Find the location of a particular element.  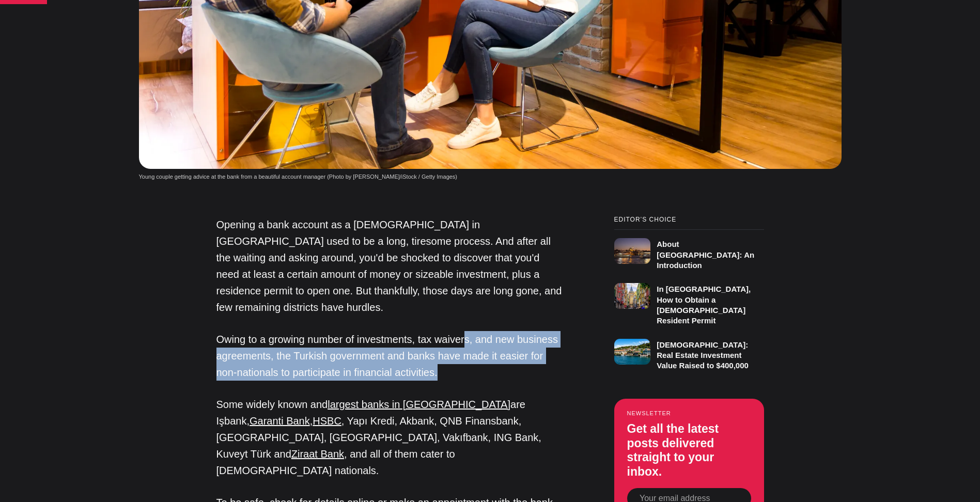

a: Ziraat Bank is located at coordinates (318, 454).